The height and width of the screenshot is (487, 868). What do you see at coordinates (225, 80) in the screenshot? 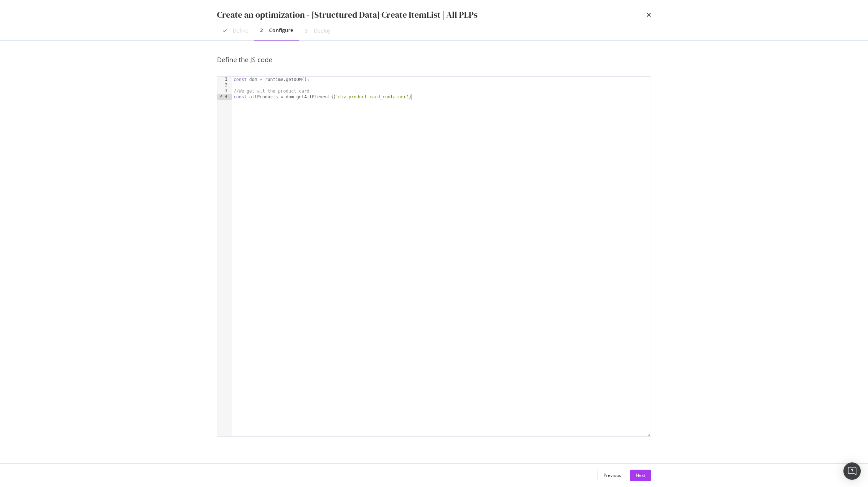
I see `div: 1` at bounding box center [225, 80].